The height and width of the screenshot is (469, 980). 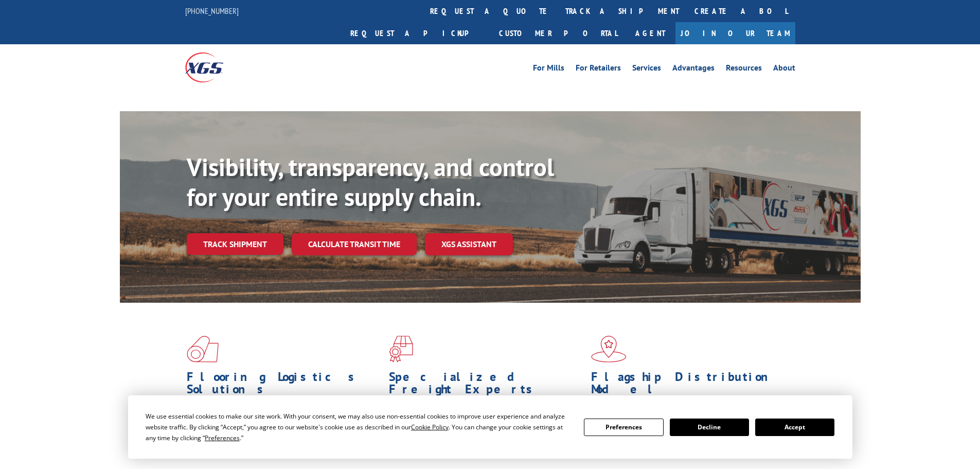 I want to click on button: Accept, so click(x=795, y=427).